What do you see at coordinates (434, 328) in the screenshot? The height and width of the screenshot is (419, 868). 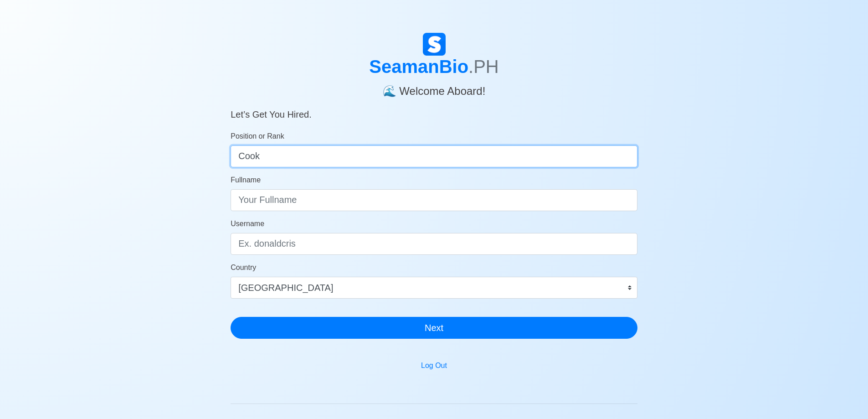 I see `button: Next` at bounding box center [434, 328].